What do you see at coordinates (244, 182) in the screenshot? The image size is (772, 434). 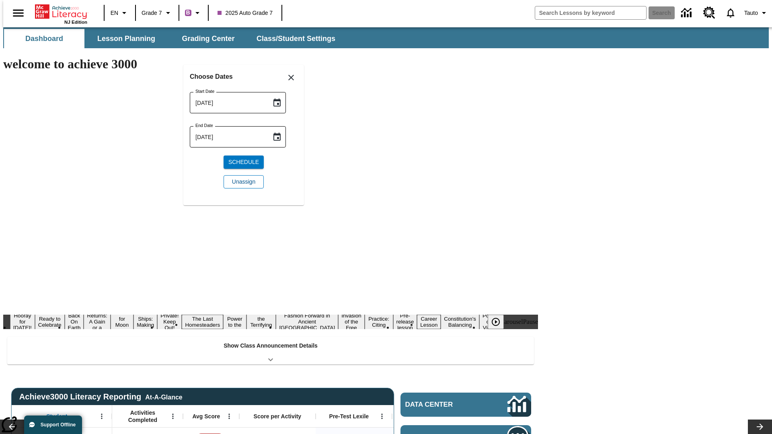 I see `button: Unassign` at bounding box center [244, 182].